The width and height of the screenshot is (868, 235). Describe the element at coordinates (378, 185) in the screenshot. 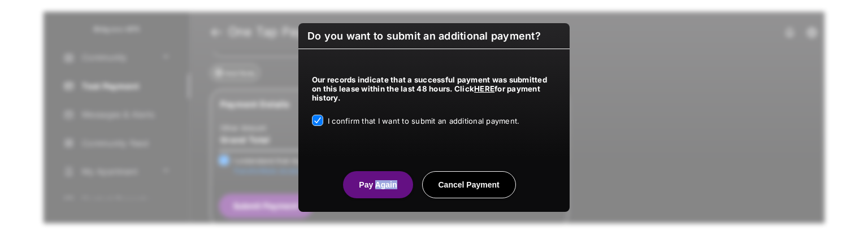

I see `button: Pay Again` at that location.